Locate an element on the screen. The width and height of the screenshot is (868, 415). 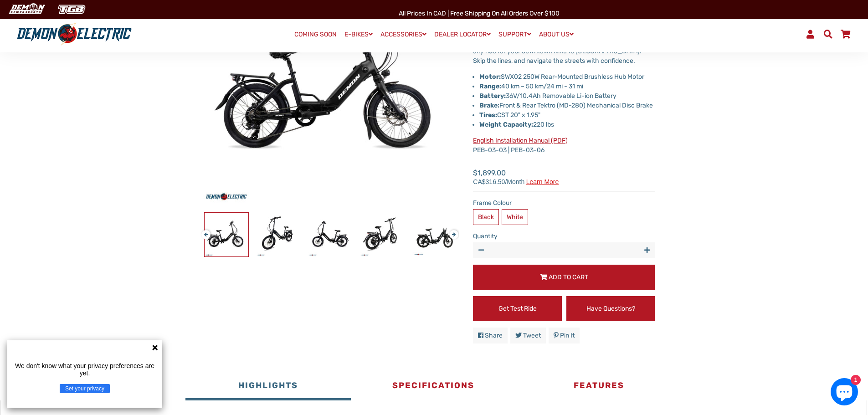
a: COMING SOON is located at coordinates (316, 34).